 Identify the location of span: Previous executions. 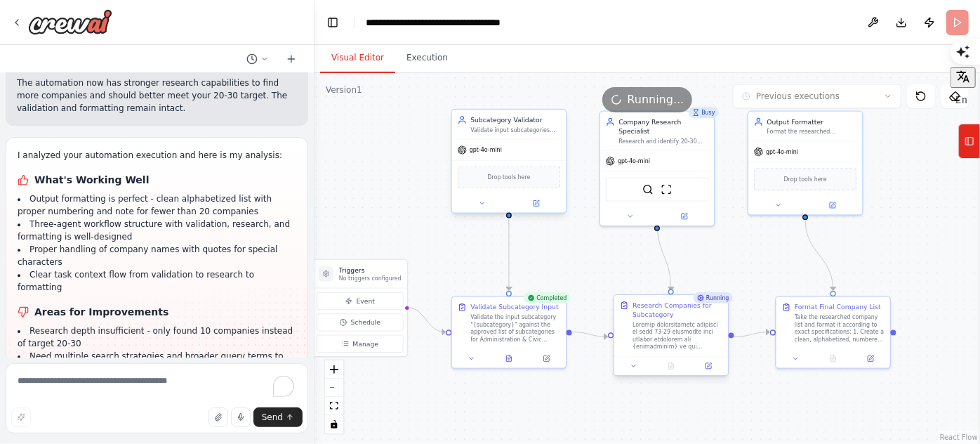
(798, 97).